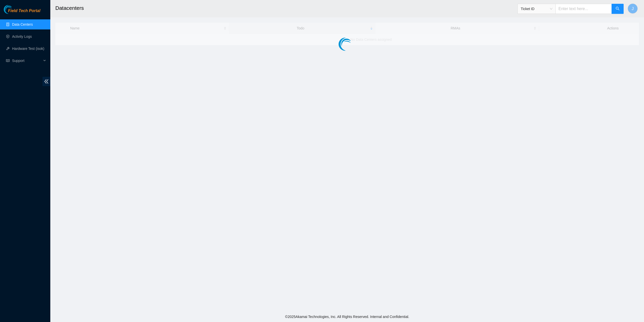 This screenshot has height=322, width=644. Describe the element at coordinates (46, 81) in the screenshot. I see `span: double-left` at that location.